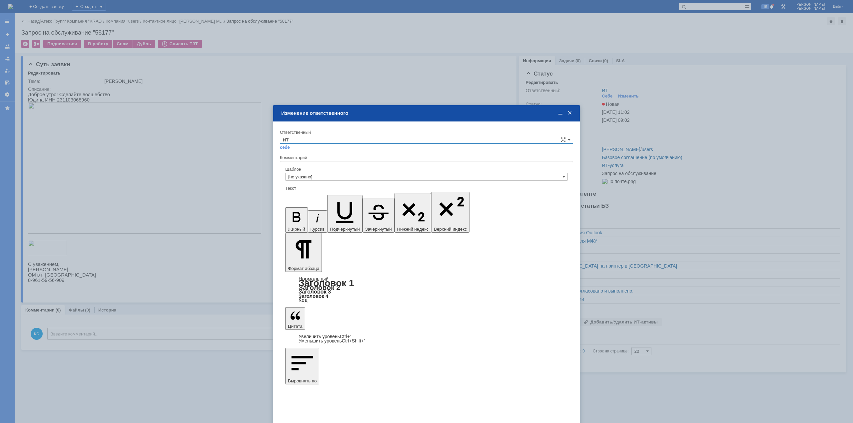 The width and height of the screenshot is (853, 423). What do you see at coordinates (570, 113) in the screenshot?
I see `span: Закрыть` at bounding box center [570, 113].